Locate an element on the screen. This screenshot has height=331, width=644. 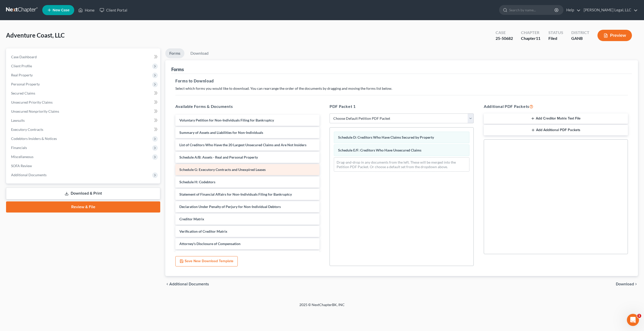
button: Save New Download Template is located at coordinates (206, 261).